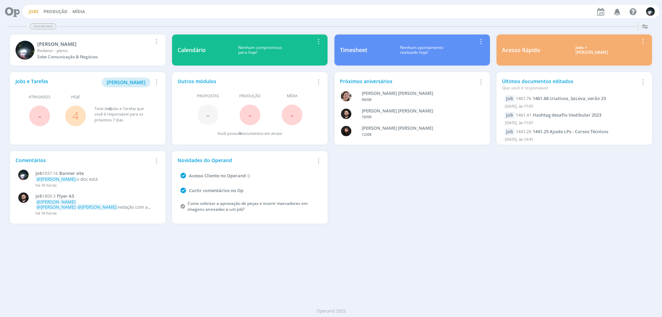 This screenshot has width=662, height=317. What do you see at coordinates (110, 108) in the screenshot?
I see `span: 6` at bounding box center [110, 108].